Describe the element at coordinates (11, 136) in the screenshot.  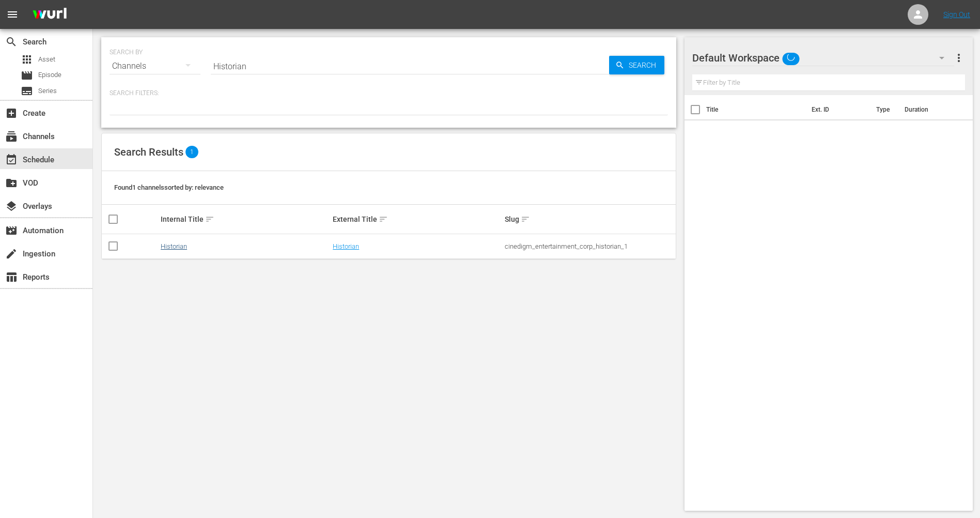
I see `span: Channels` at that location.